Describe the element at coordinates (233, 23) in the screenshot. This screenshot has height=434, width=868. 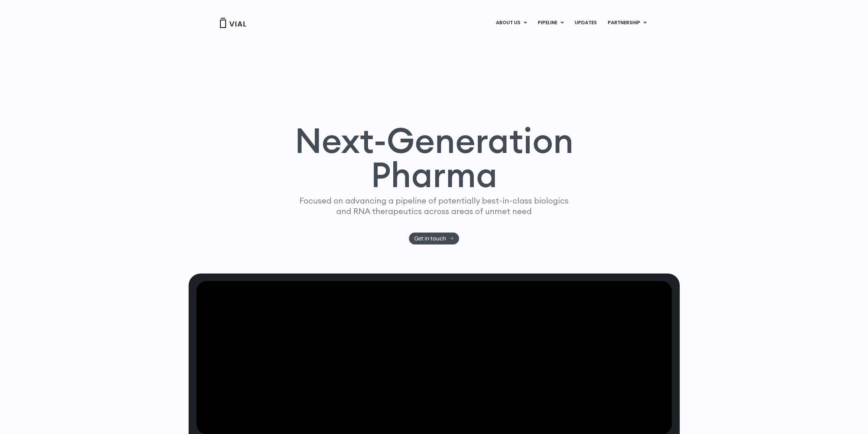
I see `img: Vial Logo` at that location.